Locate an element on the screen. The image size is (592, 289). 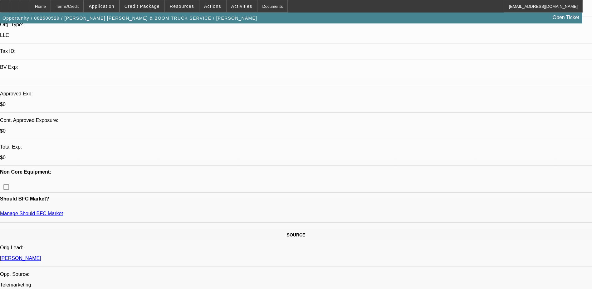
button: Application is located at coordinates (102, 6).